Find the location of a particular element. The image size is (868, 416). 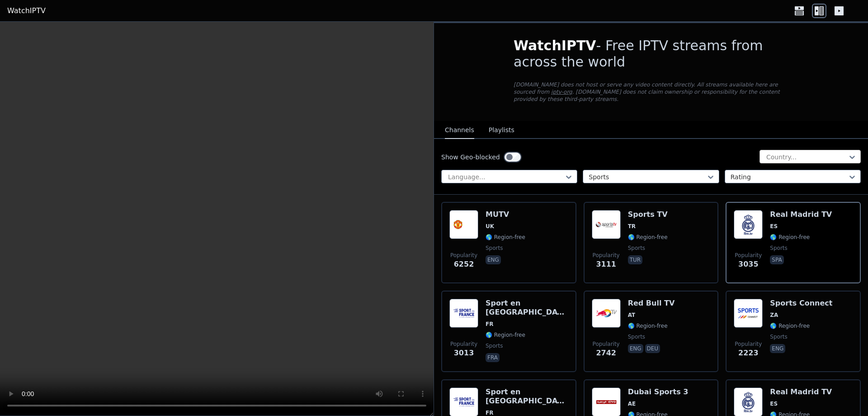

span: 3035 is located at coordinates (748, 264).